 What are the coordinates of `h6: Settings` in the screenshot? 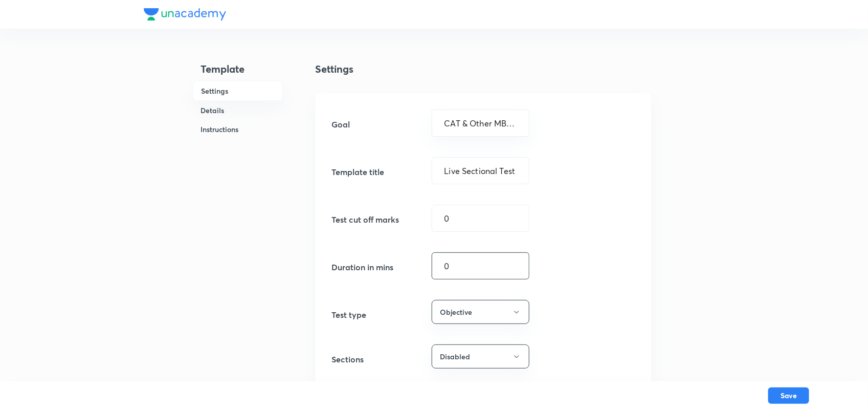 It's located at (238, 90).